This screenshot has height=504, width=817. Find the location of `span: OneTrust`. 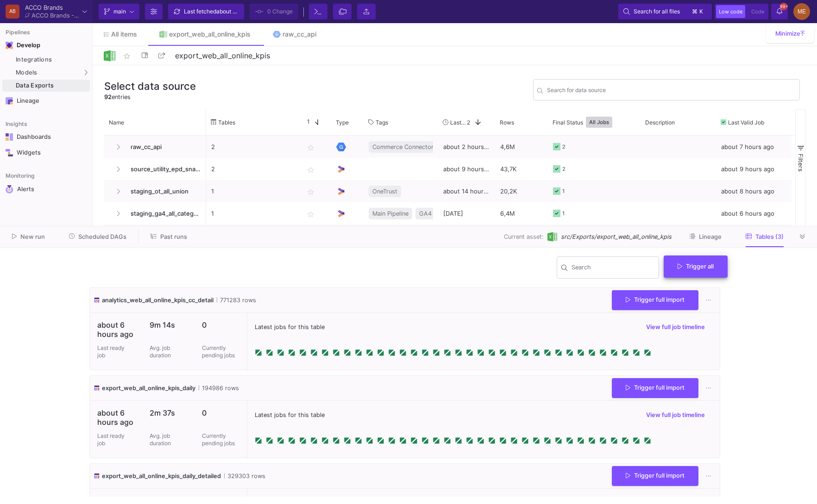

span: OneTrust is located at coordinates (385, 191).